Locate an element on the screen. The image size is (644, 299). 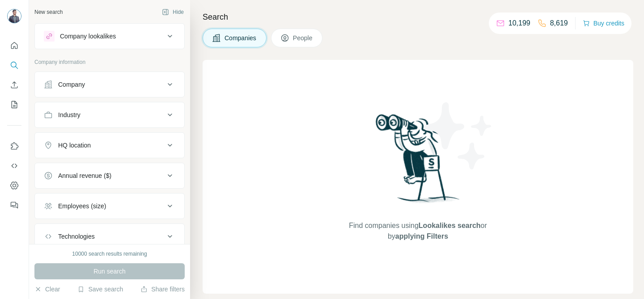
button: Technologies is located at coordinates (109, 236).